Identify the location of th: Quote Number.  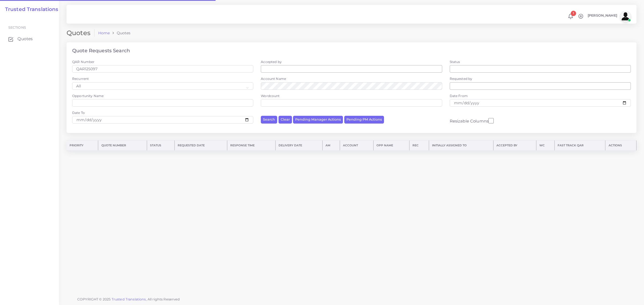
(123, 146).